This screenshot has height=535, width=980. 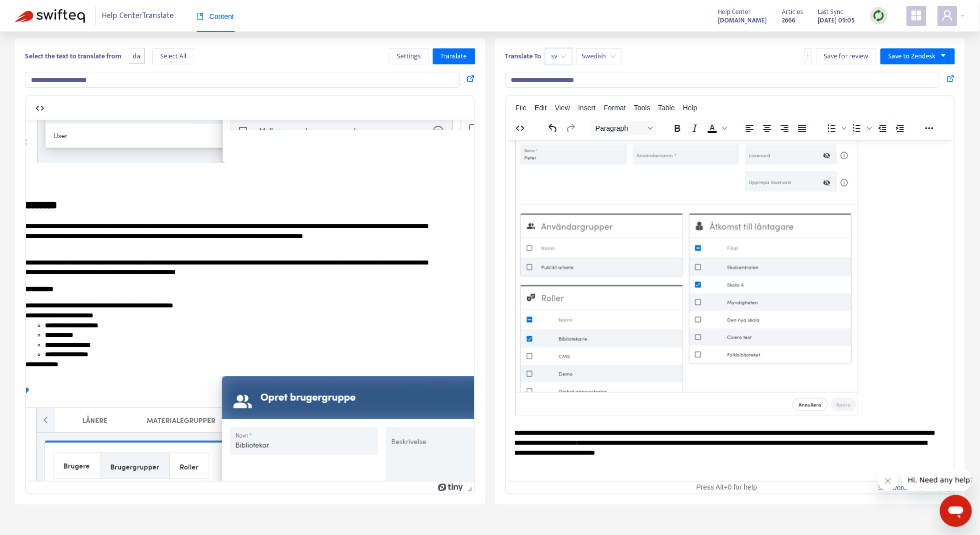 What do you see at coordinates (139, 16) in the screenshot?
I see `span: Help Center Translate` at bounding box center [139, 16].